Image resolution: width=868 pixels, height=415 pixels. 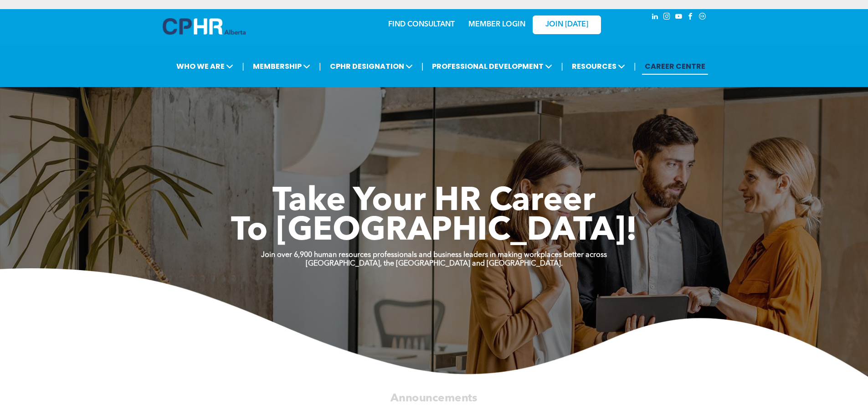 I want to click on span: RESOURCES, so click(x=598, y=66).